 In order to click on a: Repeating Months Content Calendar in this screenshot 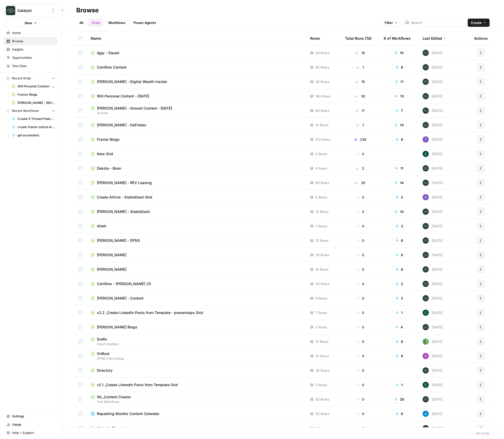, I will do `click(196, 414)`.